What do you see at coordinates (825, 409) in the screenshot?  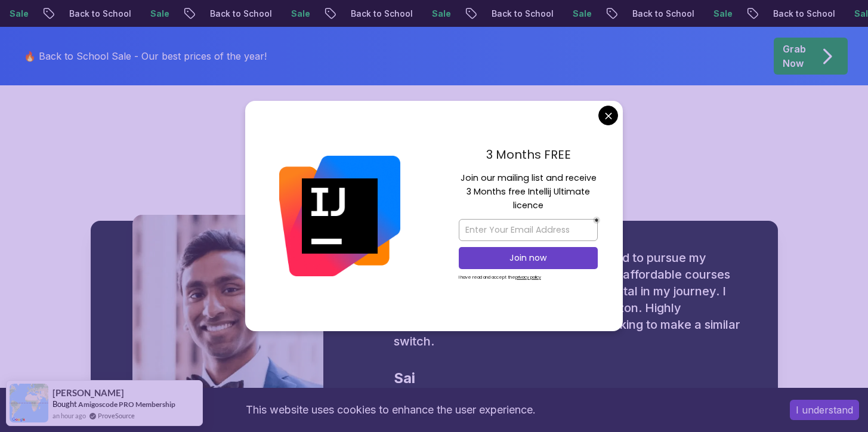 I see `button: Accept cookies` at bounding box center [825, 409].